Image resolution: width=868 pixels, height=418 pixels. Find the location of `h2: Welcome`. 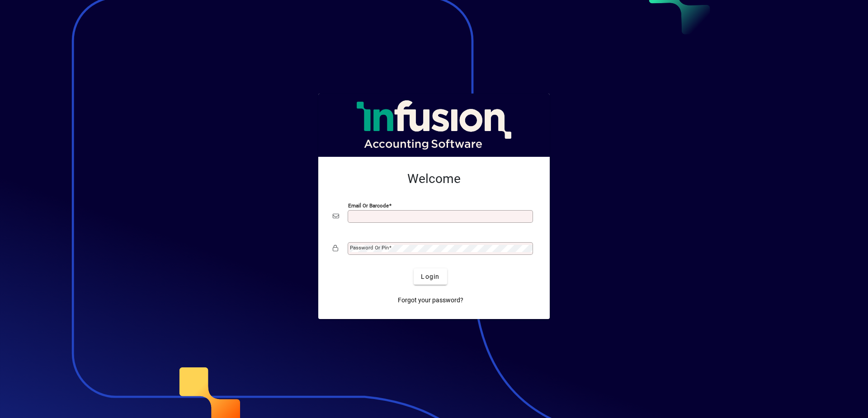

h2: Welcome is located at coordinates (434, 179).